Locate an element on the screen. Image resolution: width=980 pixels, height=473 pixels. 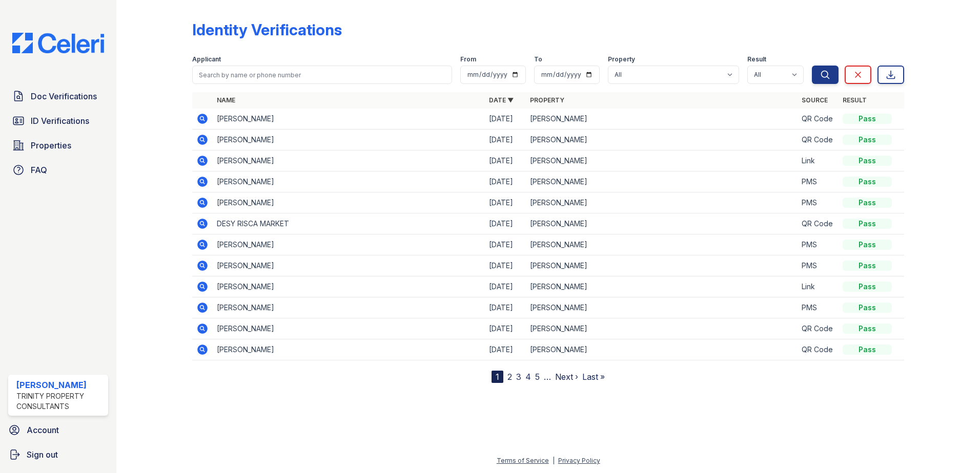
div: Trinity Property Consultants is located at coordinates (60, 402).